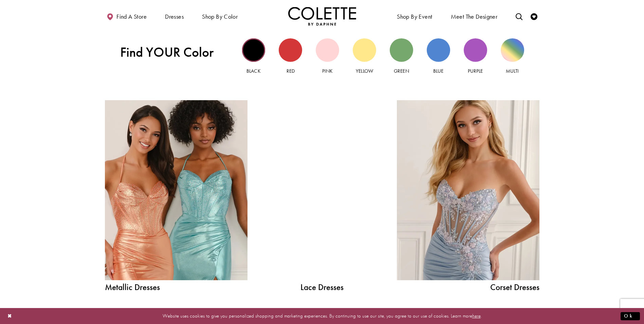 The height and width of the screenshot is (324, 644). What do you see at coordinates (290, 50) in the screenshot?
I see `div: Red view` at bounding box center [290, 50].